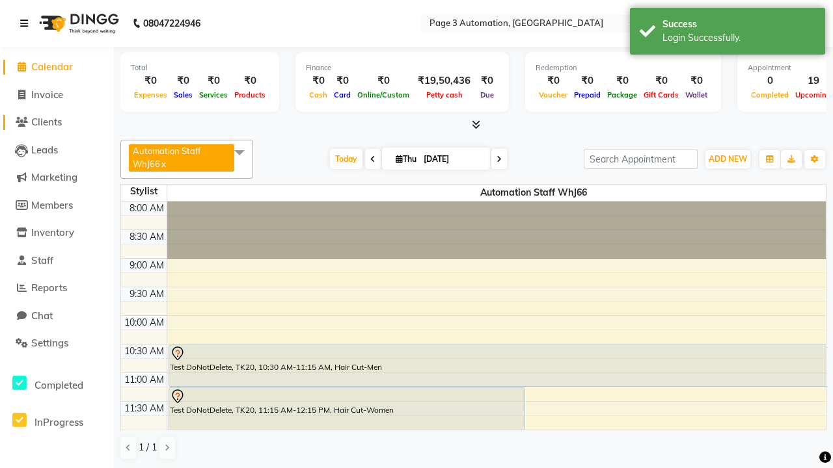  I want to click on span: Petty cash, so click(444, 95).